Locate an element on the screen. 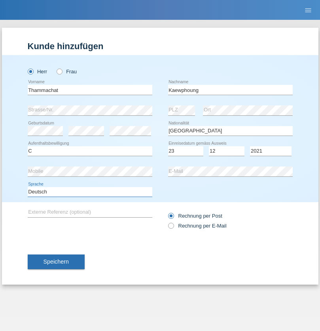 The width and height of the screenshot is (320, 331). h1: Kunde hinzufügen is located at coordinates (160, 46).